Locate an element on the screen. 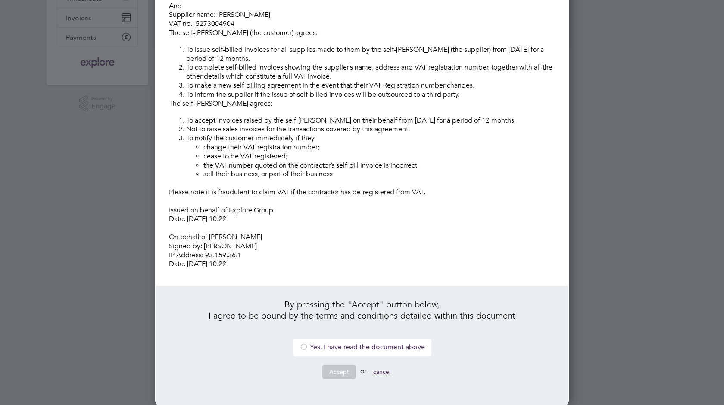  li: To complete self-billed invoices showing the supplier’s name, address and VAT registration number... is located at coordinates (371, 72).